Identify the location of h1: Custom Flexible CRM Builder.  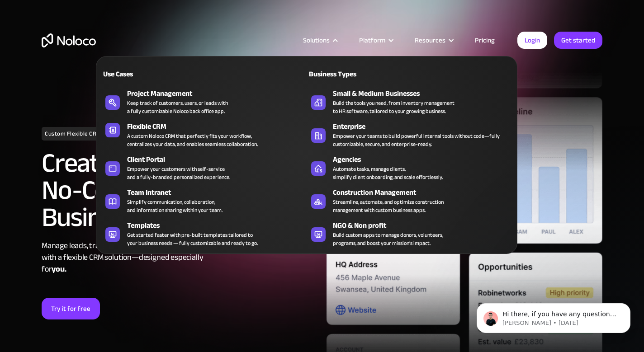
(83, 134).